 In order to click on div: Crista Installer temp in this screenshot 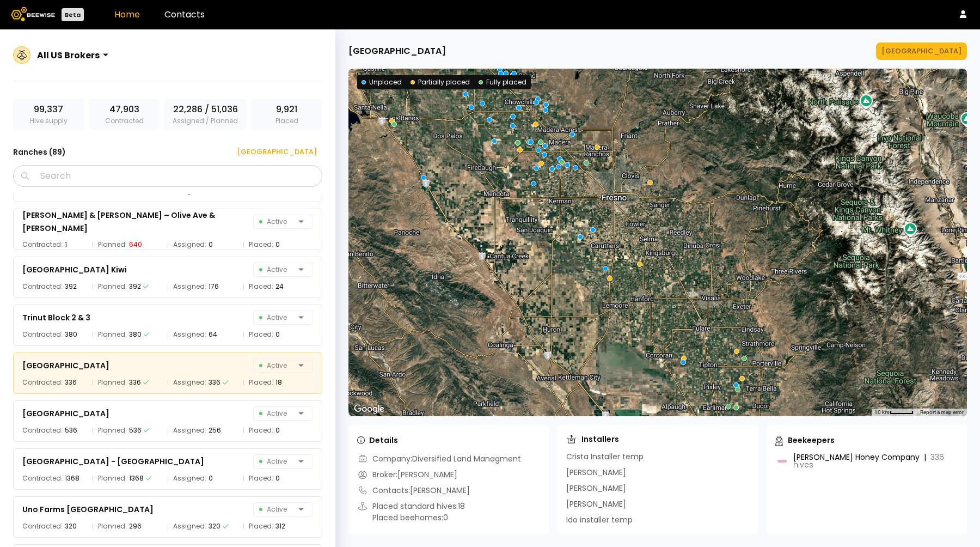, I will do `click(605, 457)`.